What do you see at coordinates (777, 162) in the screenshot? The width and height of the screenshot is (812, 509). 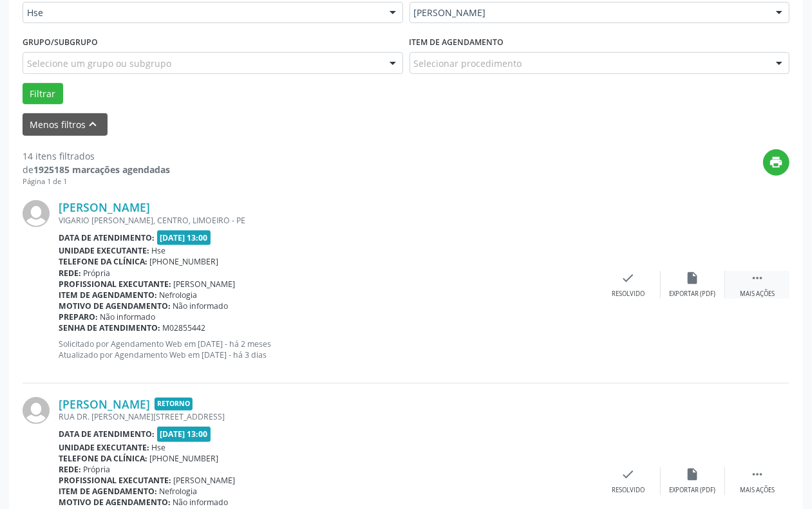 I see `i: print` at bounding box center [777, 162].